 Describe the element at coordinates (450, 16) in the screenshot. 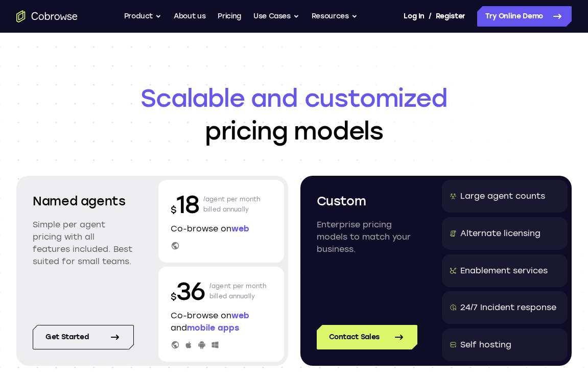

I see `a: Register` at that location.